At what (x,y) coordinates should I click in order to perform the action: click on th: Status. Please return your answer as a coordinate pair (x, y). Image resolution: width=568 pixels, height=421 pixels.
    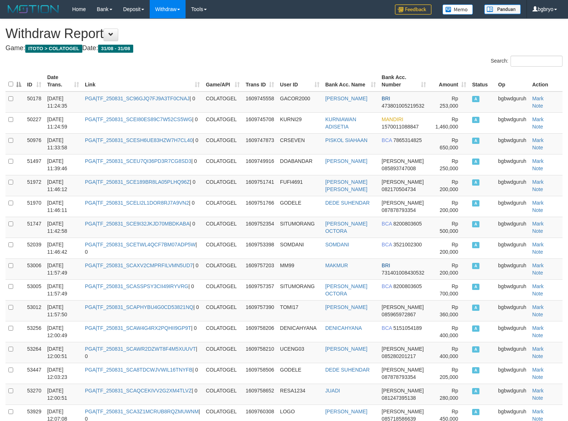
    Looking at the image, I should click on (482, 81).